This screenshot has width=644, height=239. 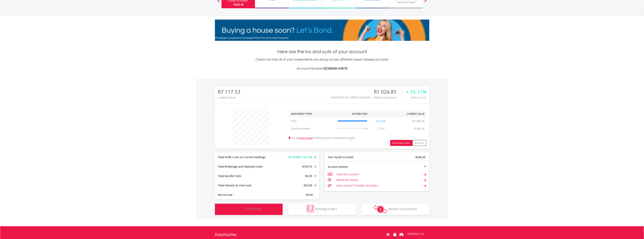 What do you see at coordinates (305, 138) in the screenshot?
I see `a: Invest Now` at bounding box center [305, 138].